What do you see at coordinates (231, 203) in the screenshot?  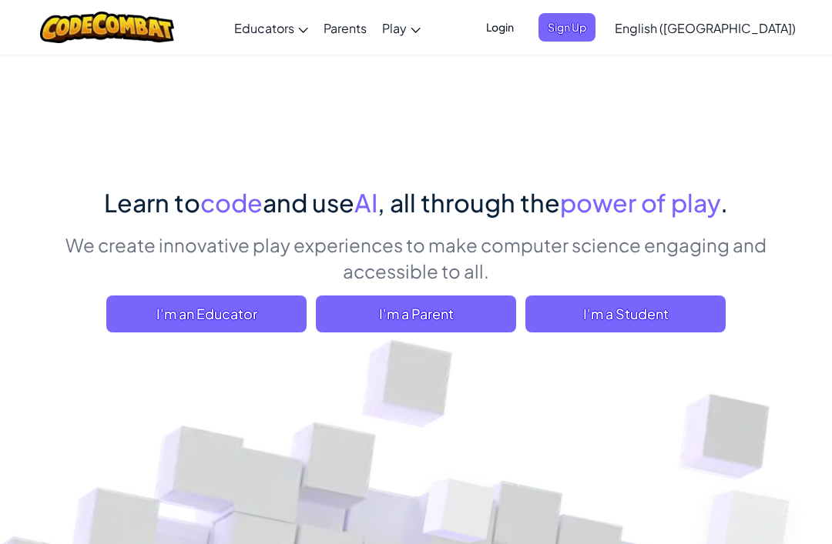 I see `span: code` at bounding box center [231, 203].